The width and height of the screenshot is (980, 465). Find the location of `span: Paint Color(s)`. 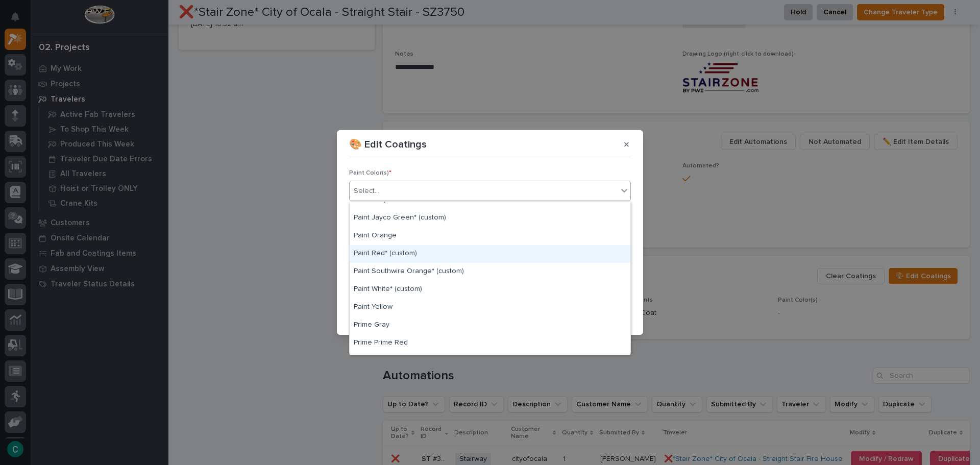

span: Paint Color(s) is located at coordinates (370, 173).